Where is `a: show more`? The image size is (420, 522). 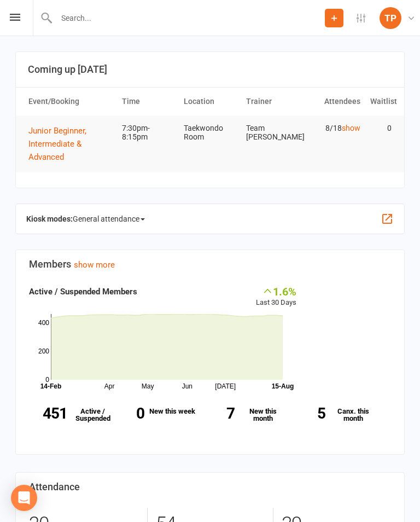
a: show more is located at coordinates (94, 265).